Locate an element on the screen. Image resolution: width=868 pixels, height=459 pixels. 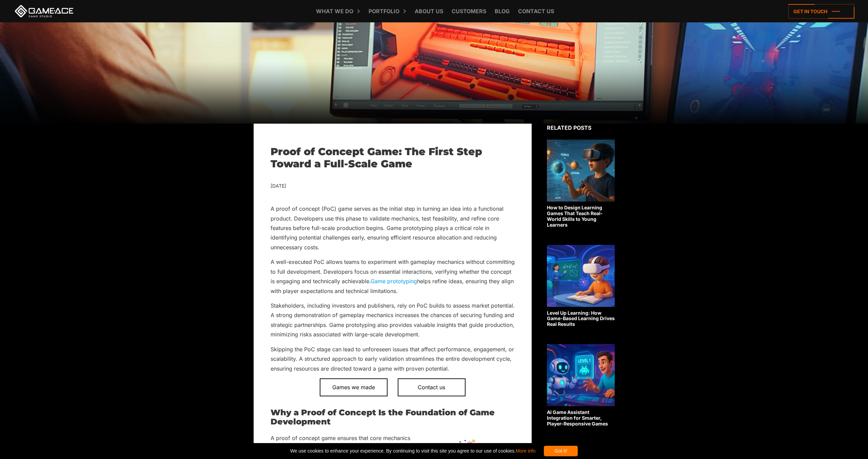
a: Get in touch is located at coordinates (821, 11).